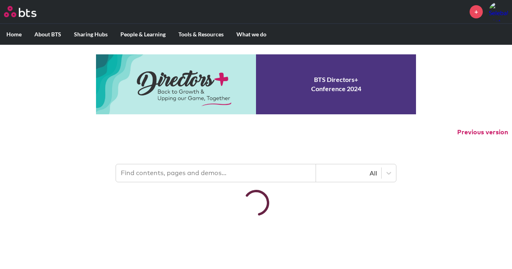 The height and width of the screenshot is (269, 512). Describe the element at coordinates (143, 34) in the screenshot. I see `label: People & Learning` at that location.